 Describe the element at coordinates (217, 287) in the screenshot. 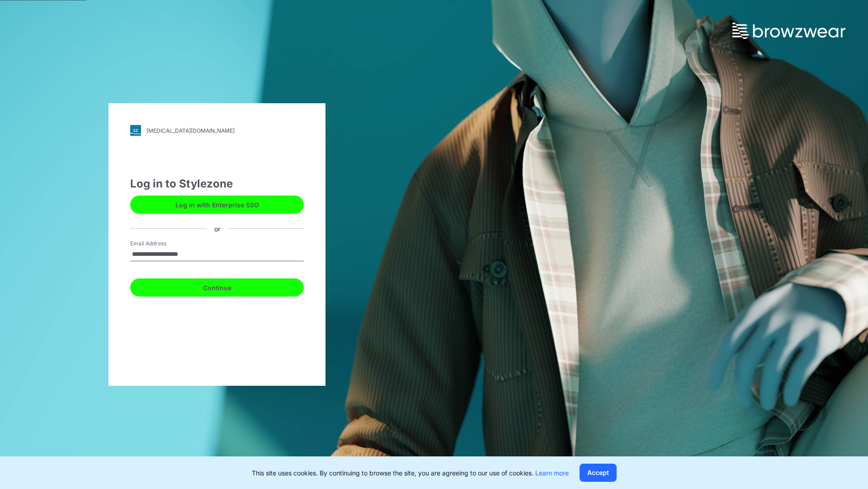

I see `button: Continue` at that location.